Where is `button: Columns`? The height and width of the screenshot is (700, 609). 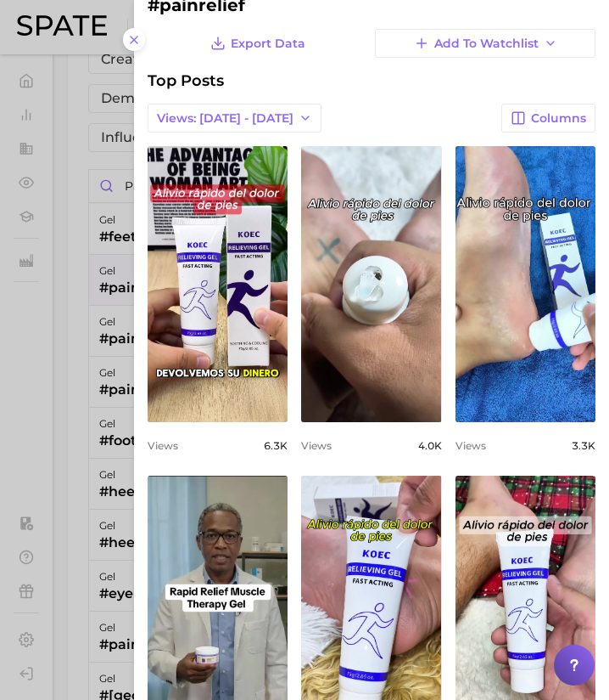
button: Columns is located at coordinates (548, 118).